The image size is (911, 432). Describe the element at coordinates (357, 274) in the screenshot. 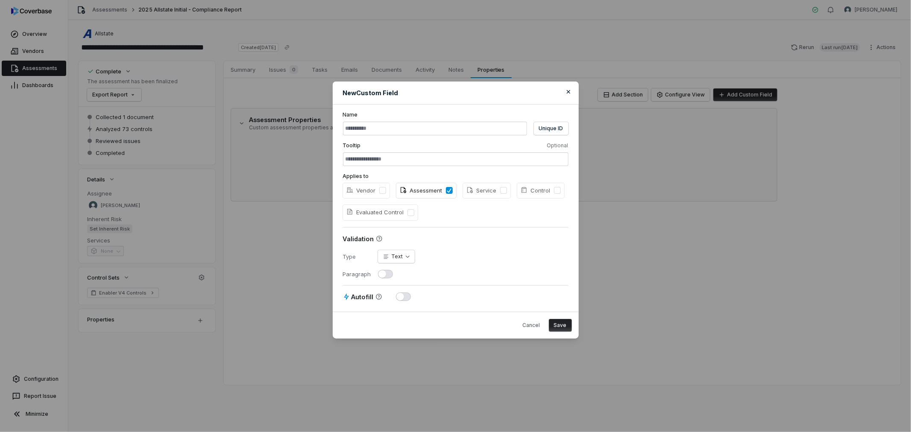

I see `dt: Paragraph` at that location.